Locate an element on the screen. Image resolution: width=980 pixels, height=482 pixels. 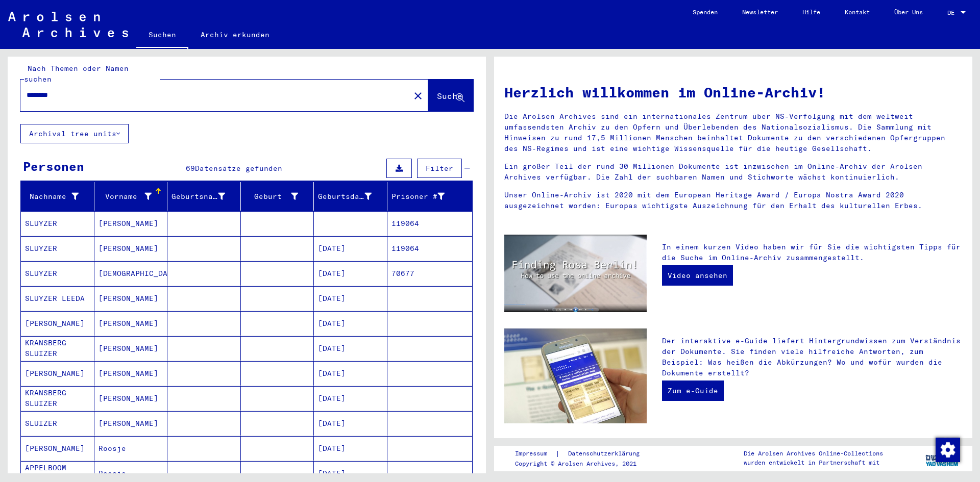
p: Die Arolsen Archives Online-Collections is located at coordinates (813, 454).